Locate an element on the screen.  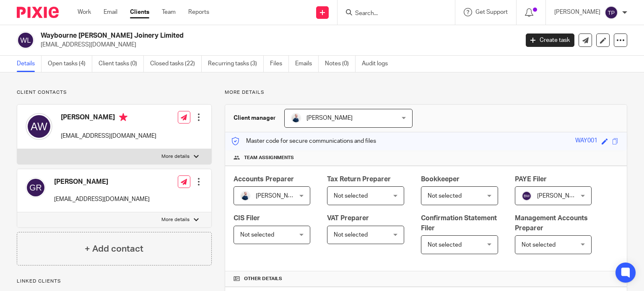
div: WAY001 is located at coordinates (586, 141).